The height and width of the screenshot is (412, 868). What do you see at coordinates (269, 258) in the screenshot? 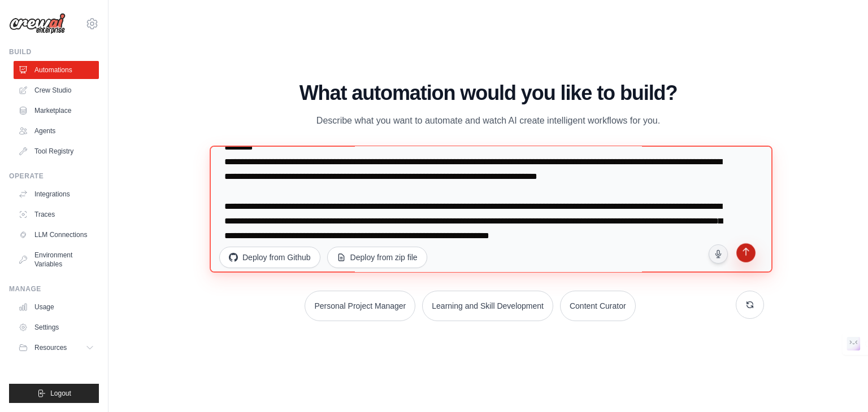
I see `button: Deploy from Github` at bounding box center [269, 258].